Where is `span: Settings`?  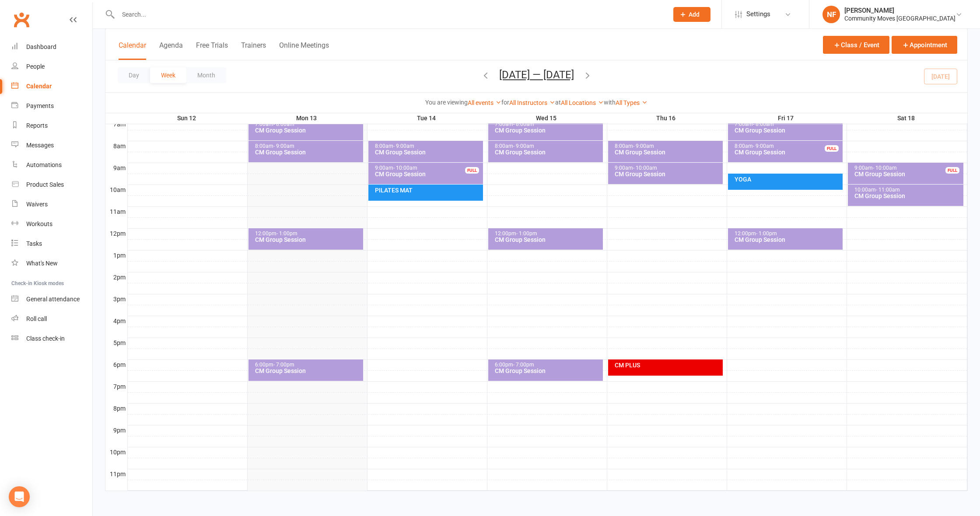
span: Settings is located at coordinates (758, 14).